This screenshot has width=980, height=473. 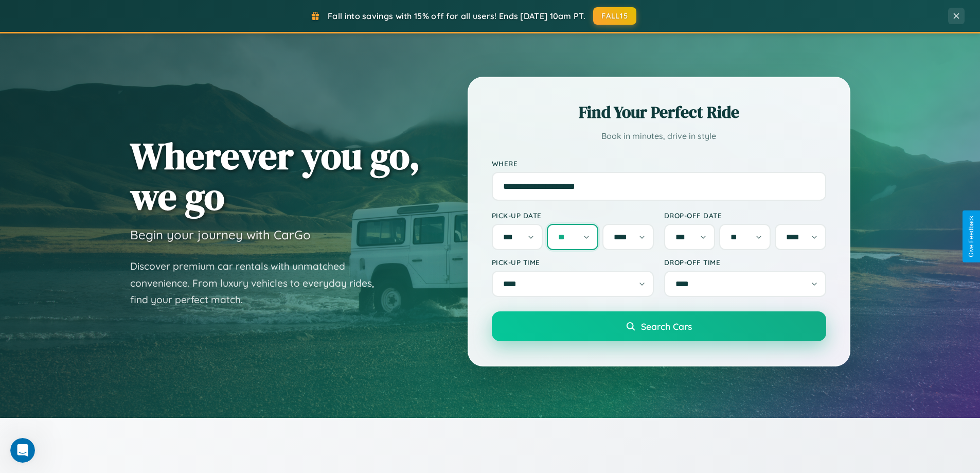 What do you see at coordinates (659, 163) in the screenshot?
I see `label: Where` at bounding box center [659, 163].